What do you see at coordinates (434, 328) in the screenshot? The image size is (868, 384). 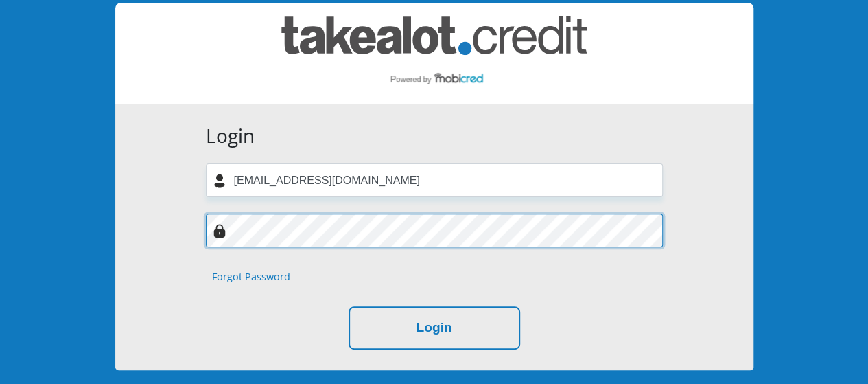 I see `button: Login` at bounding box center [434, 328].